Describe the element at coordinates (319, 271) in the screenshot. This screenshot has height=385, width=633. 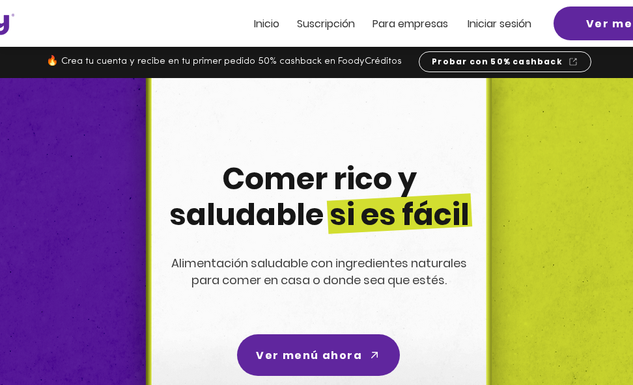
I see `span: Alimentación saludable con ingredientes naturales para comer en casa o donde sea que estés.` at that location.